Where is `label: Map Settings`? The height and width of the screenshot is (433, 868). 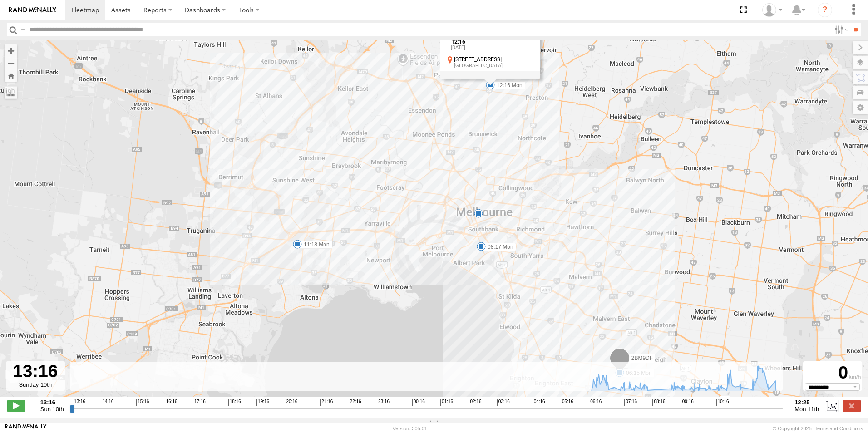
label: Map Settings is located at coordinates (860, 108).